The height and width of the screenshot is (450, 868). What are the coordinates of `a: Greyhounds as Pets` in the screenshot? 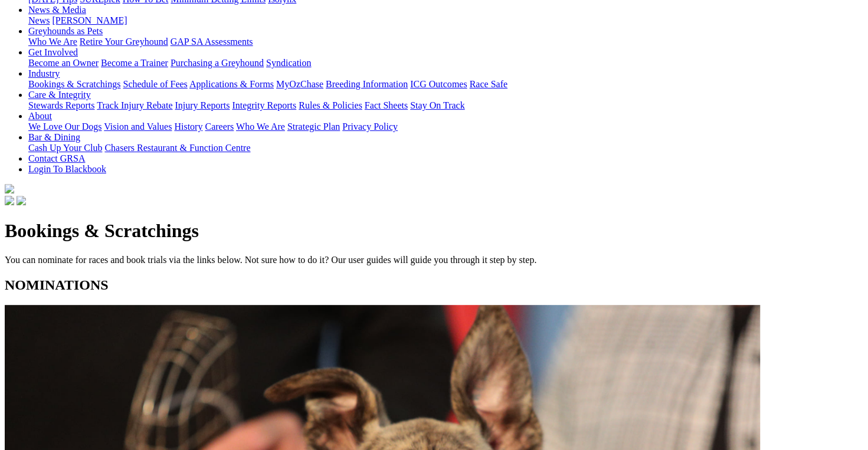 It's located at (65, 31).